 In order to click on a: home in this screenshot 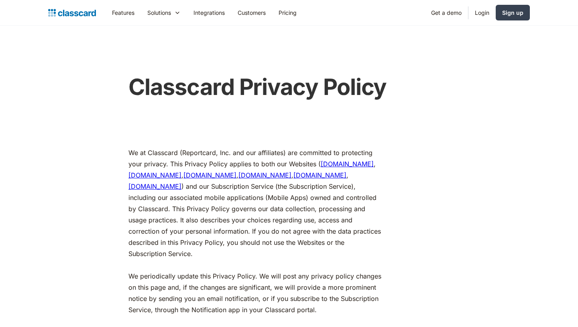, I will do `click(72, 13)`.